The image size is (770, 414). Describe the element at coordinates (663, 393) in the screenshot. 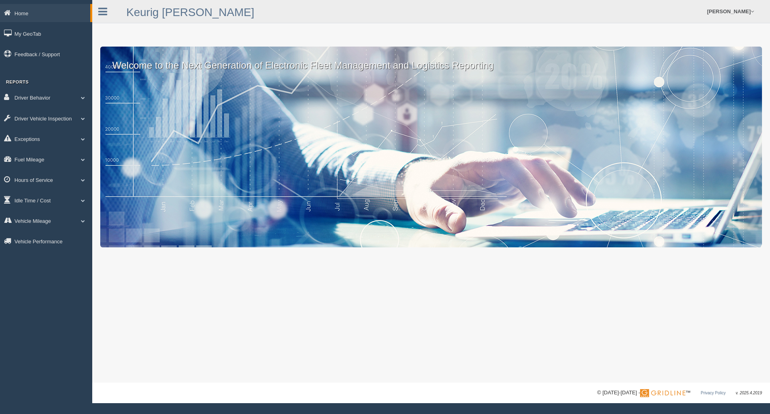

I see `img: Gridline` at that location.